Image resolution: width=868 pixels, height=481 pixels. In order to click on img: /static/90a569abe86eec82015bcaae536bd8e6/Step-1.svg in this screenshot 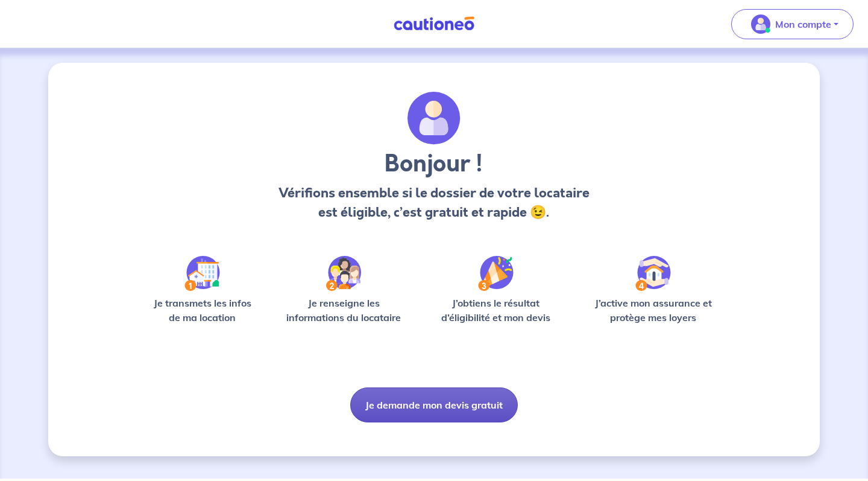, I will do `click(202, 273)`.